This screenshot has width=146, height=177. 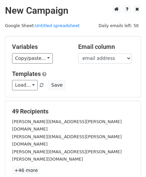 I want to click on small: Google Sheet:, so click(x=42, y=25).